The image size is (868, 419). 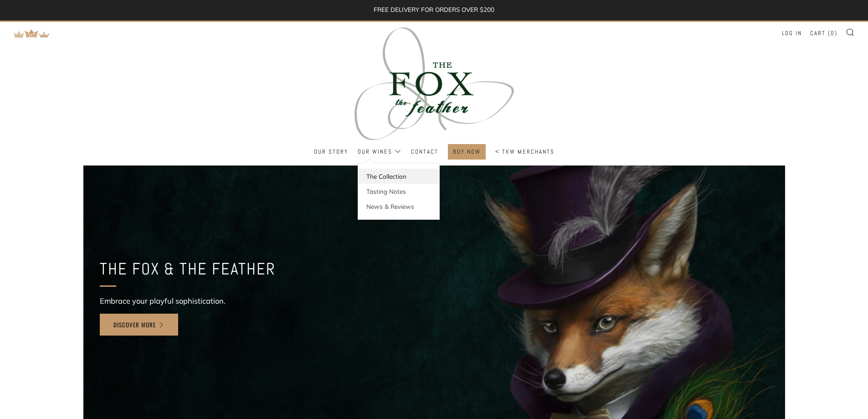 I want to click on a: Contact, so click(x=424, y=152).